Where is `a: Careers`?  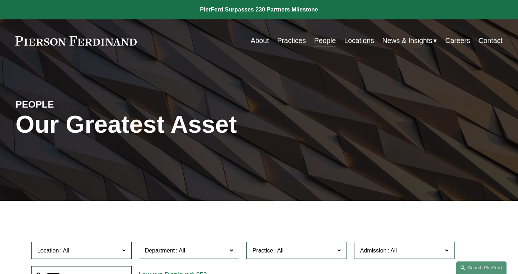 a: Careers is located at coordinates (457, 41).